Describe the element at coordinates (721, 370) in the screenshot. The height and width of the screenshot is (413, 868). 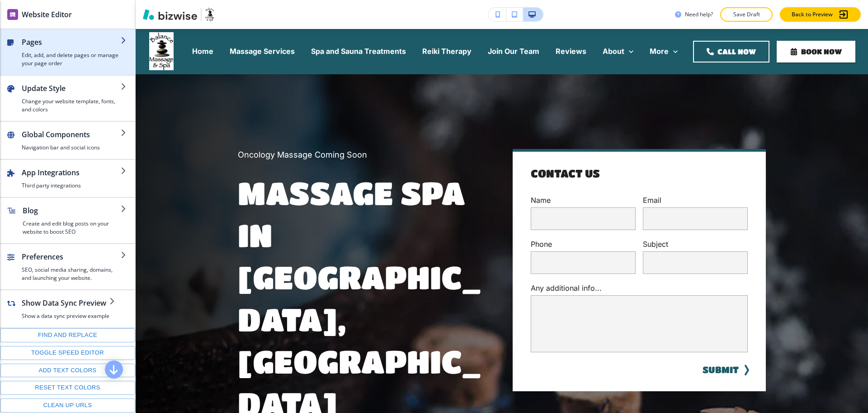
I see `button: SUBMIT` at that location.